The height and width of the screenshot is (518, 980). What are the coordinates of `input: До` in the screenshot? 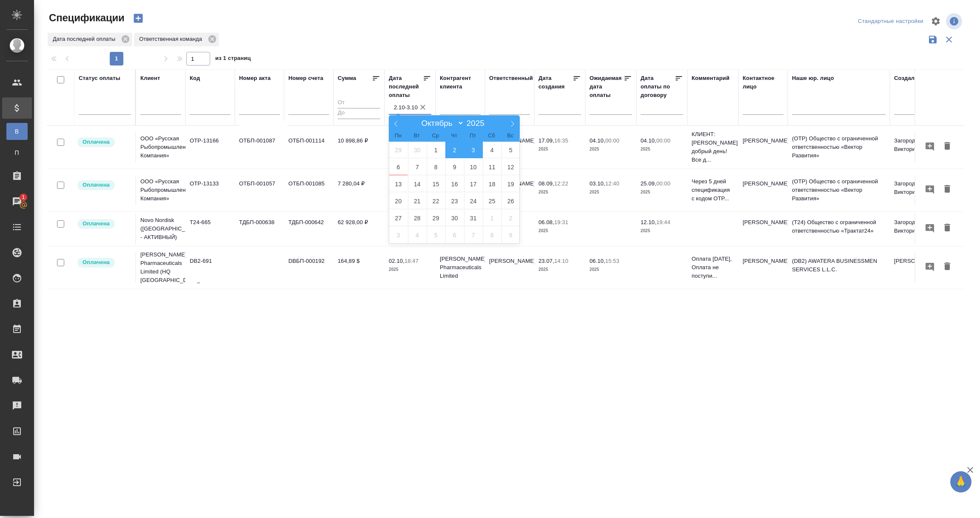 It's located at (359, 113).